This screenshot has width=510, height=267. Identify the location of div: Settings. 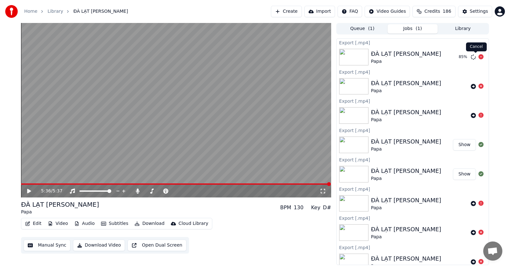
(479, 11).